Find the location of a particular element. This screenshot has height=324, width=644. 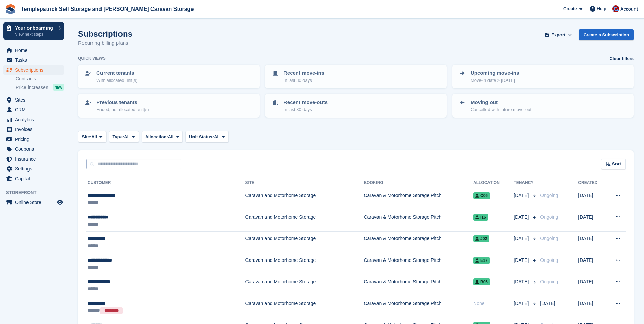

span: Allocation: is located at coordinates (156, 137).